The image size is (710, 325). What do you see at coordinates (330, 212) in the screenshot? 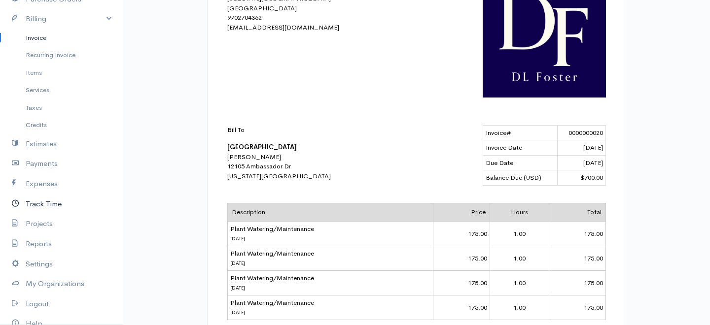
I see `td: Description` at bounding box center [330, 212].